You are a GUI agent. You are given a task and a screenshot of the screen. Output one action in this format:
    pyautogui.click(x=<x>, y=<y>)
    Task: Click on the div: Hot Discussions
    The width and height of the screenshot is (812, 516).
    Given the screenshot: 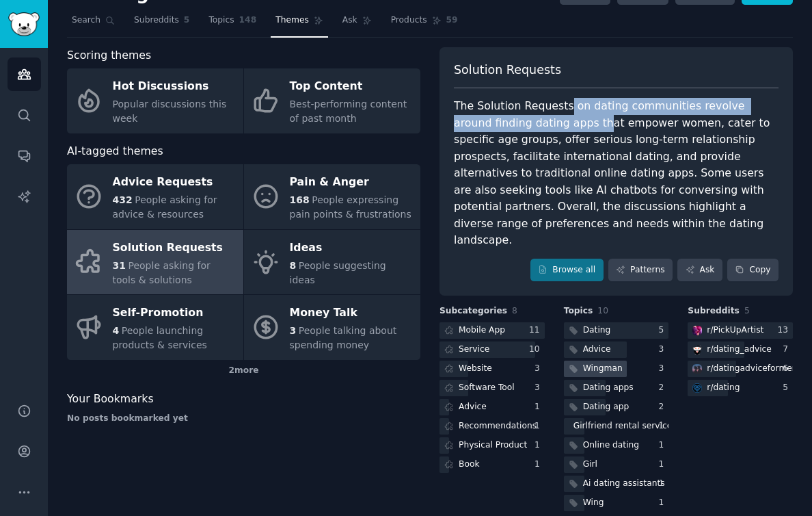 What is the action you would take?
    pyautogui.click(x=174, y=87)
    